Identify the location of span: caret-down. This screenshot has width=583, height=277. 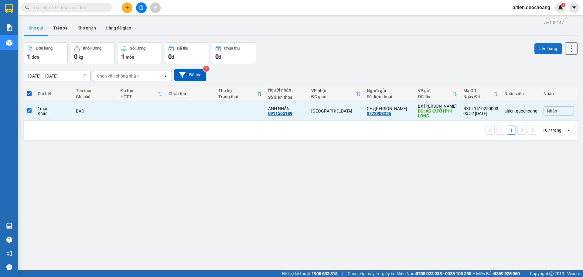
(574, 8).